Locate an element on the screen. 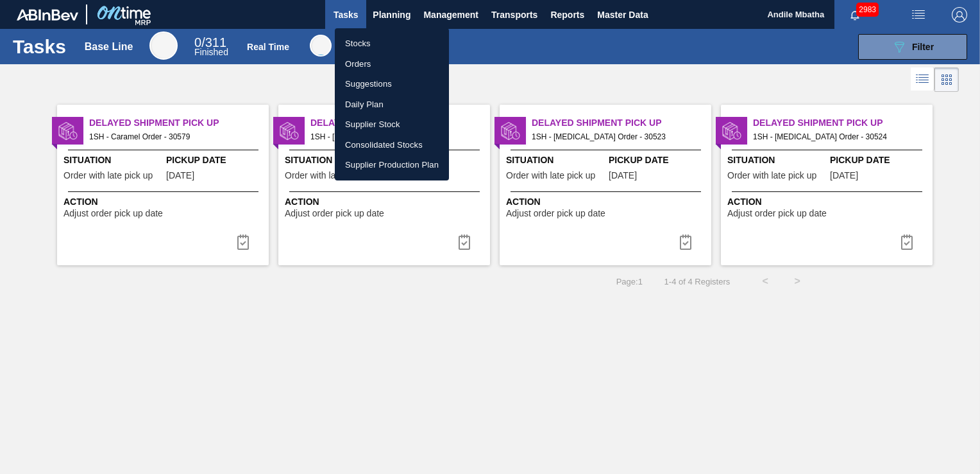  li: Supplier Stock is located at coordinates (392, 124).